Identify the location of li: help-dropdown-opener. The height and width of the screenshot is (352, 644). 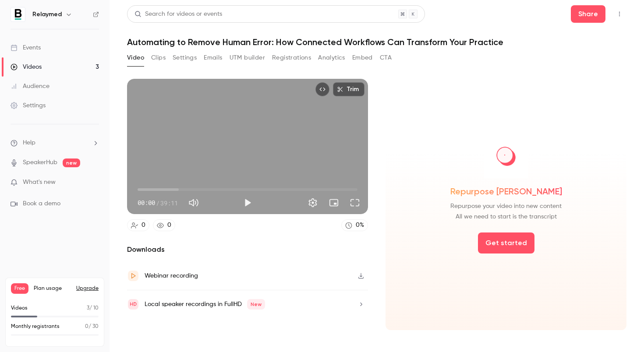
(54, 143).